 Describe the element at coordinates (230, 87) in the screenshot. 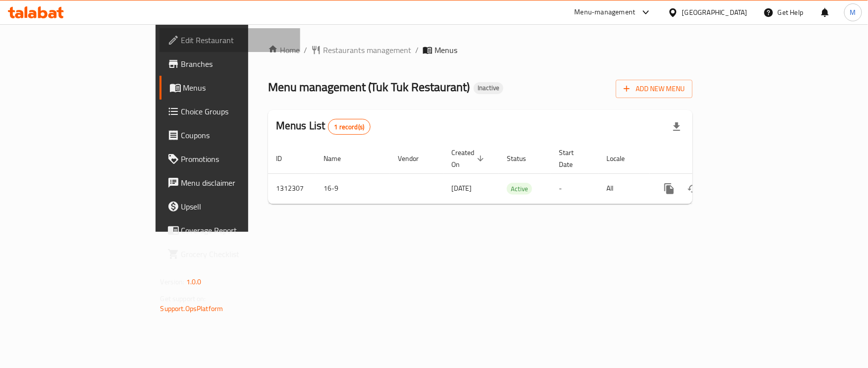

I see `a: Menus` at that location.